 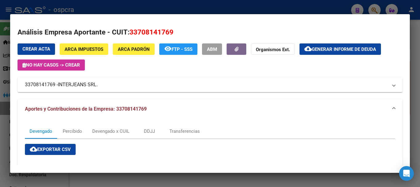 I want to click on button: ARCA Impuestos, so click(x=84, y=49).